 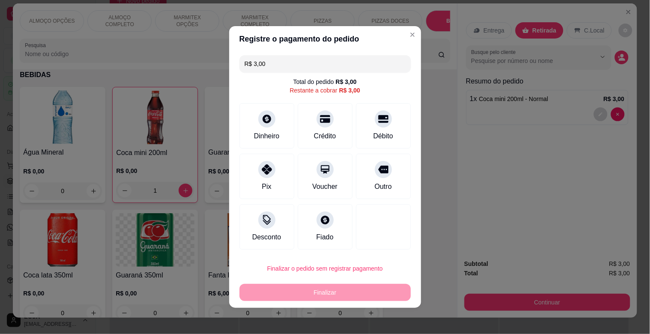 What do you see at coordinates (267, 136) in the screenshot?
I see `div: Dinheiro` at bounding box center [267, 136].